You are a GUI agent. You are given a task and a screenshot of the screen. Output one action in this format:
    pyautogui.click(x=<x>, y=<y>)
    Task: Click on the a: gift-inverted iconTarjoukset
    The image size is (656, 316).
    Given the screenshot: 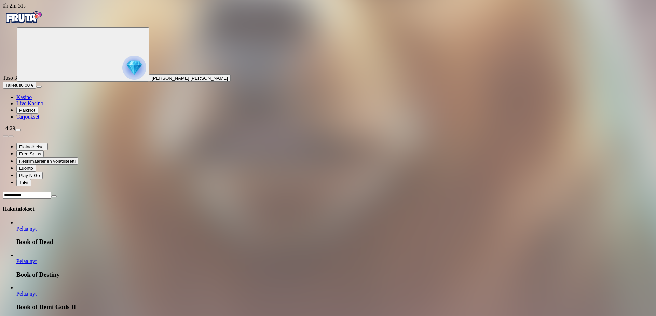 What is the action you would take?
    pyautogui.click(x=28, y=116)
    